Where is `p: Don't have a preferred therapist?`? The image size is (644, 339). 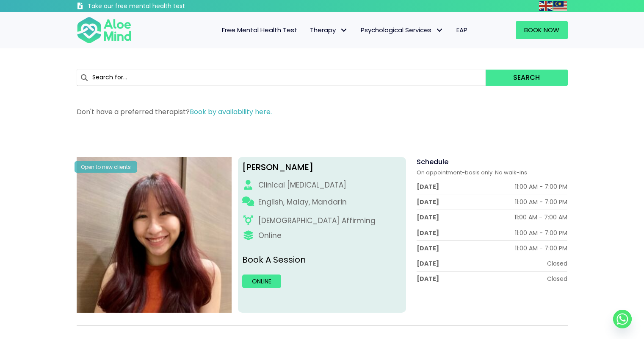
p: Don't have a preferred therapist? is located at coordinates (322, 111).